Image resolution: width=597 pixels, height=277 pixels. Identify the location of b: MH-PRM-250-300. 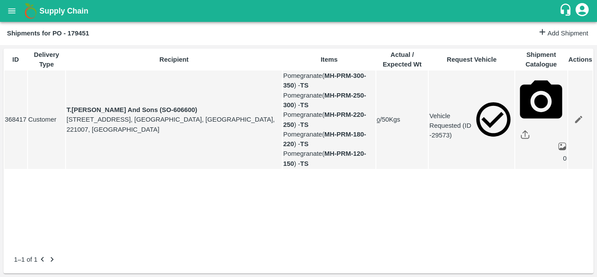
(325, 100).